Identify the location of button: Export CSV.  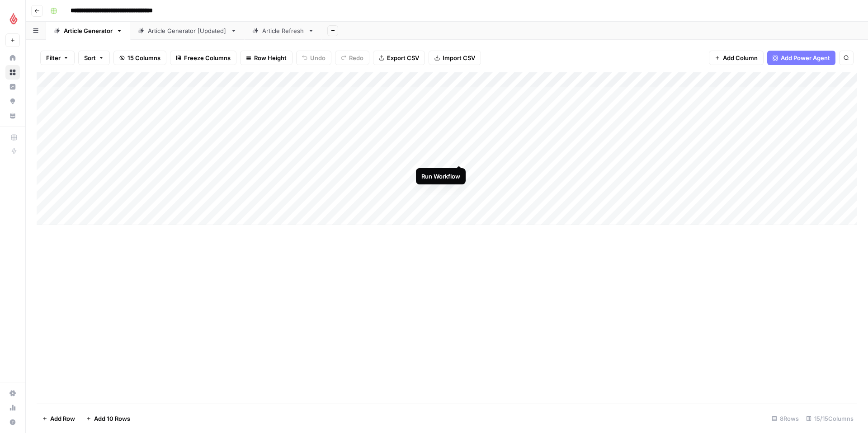
(398, 58).